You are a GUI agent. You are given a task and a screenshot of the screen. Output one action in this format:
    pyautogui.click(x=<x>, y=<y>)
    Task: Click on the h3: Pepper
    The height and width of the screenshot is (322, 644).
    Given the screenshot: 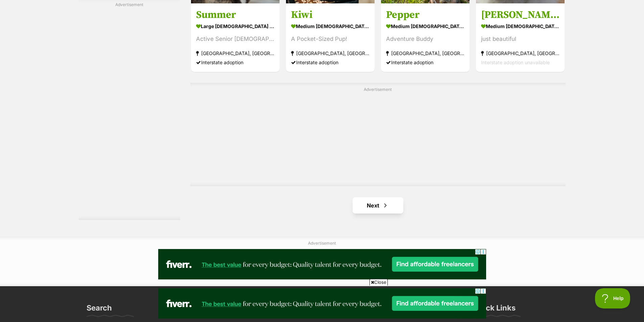 What is the action you would take?
    pyautogui.click(x=425, y=15)
    